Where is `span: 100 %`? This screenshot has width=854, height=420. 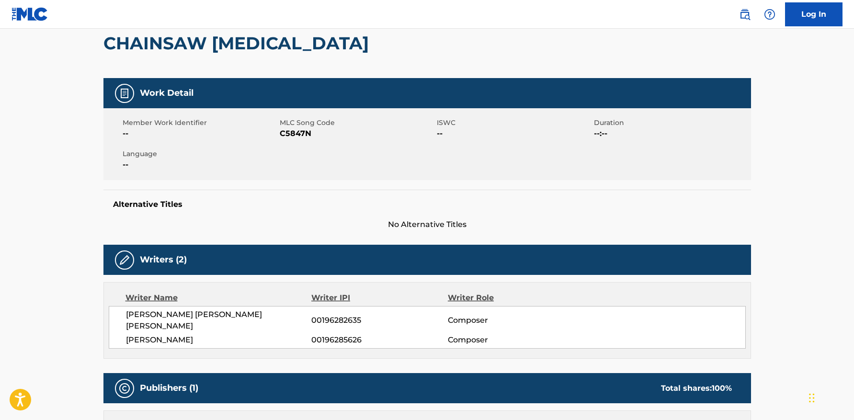
span: 100 % is located at coordinates (722, 388).